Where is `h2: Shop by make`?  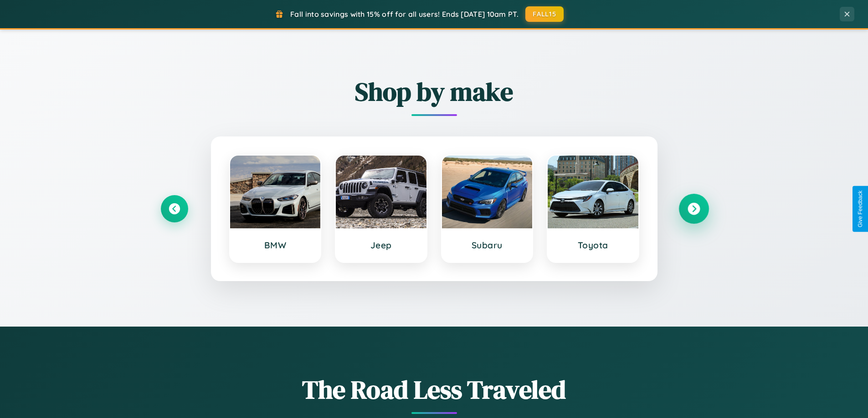 h2: Shop by make is located at coordinates (434, 91).